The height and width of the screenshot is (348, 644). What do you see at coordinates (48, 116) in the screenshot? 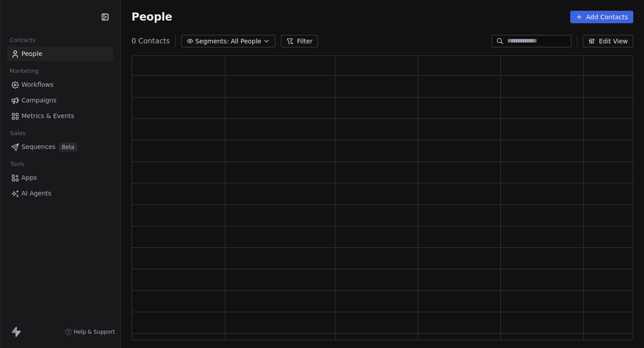
I see `span: Metrics & Events` at bounding box center [48, 116].